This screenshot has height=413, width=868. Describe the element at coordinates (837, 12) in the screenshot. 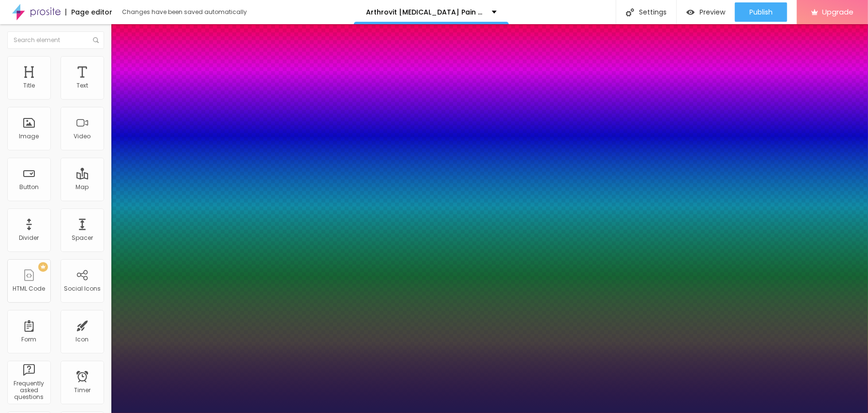

I see `span: Upgrade` at that location.